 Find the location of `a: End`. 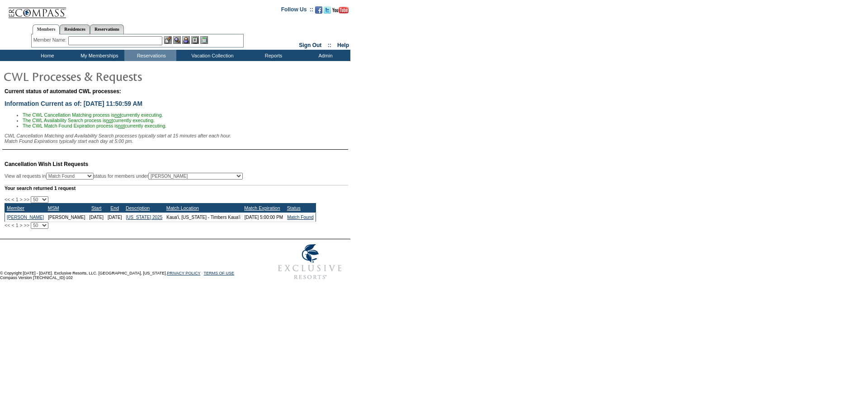

a: End is located at coordinates (114, 208).